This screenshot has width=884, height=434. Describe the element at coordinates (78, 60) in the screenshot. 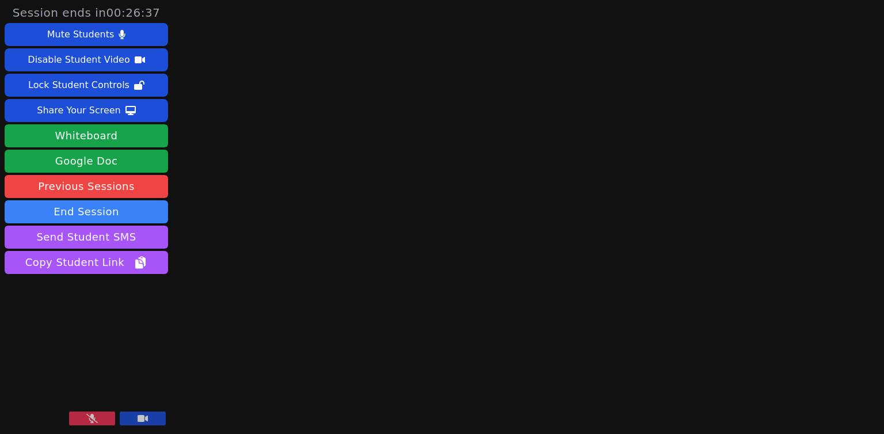

I see `div: Disable Student Video` at that location.